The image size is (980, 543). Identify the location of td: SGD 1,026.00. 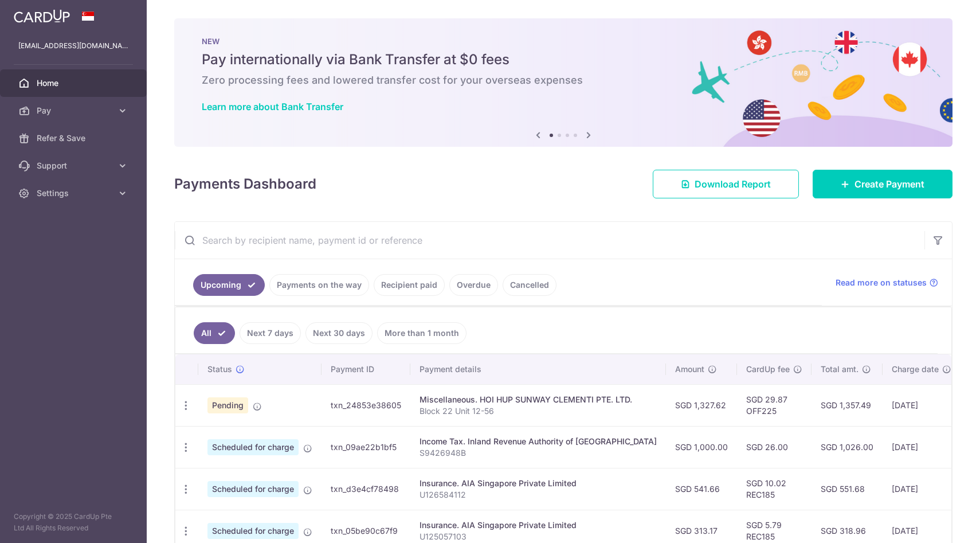
(847, 446).